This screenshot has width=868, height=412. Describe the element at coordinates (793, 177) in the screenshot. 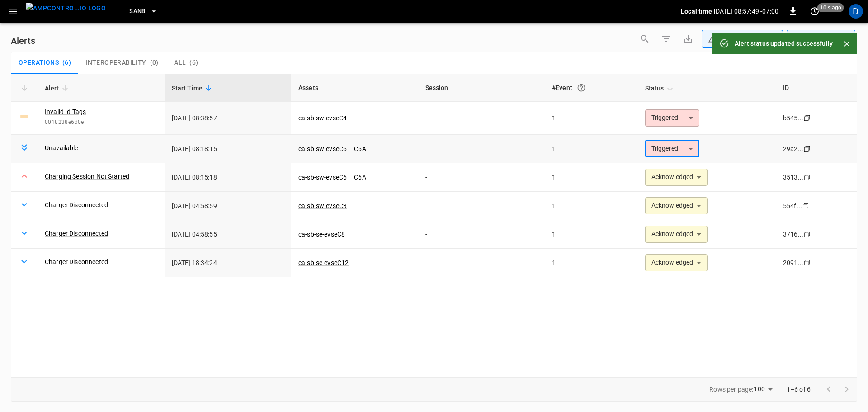

I see `div: 3513...` at that location.